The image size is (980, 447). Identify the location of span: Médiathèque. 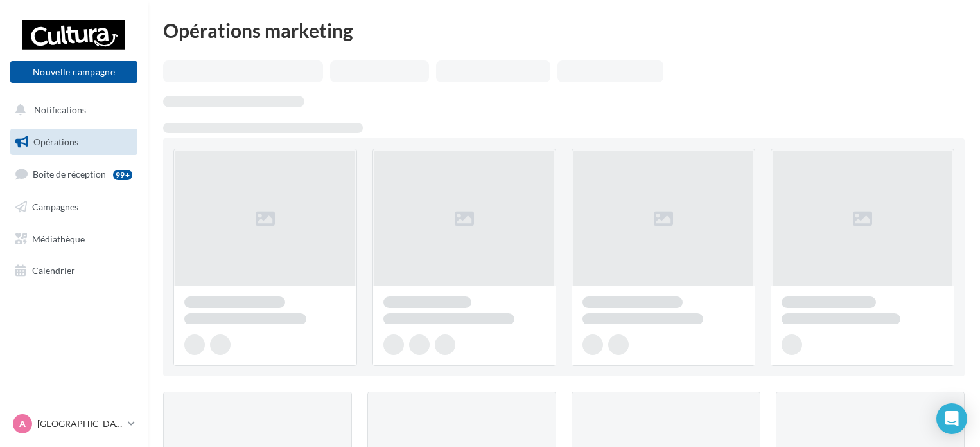
(58, 237).